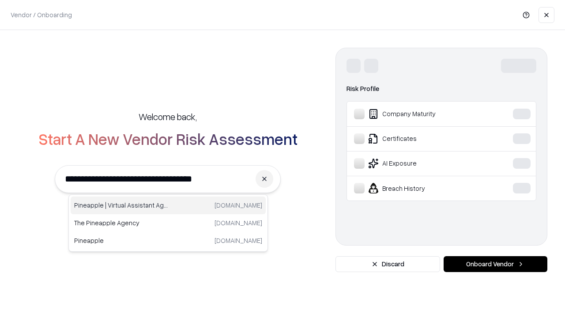 The width and height of the screenshot is (565, 318). What do you see at coordinates (168, 139) in the screenshot?
I see `h2: Start A New Vendor Risk Assessment` at bounding box center [168, 139].